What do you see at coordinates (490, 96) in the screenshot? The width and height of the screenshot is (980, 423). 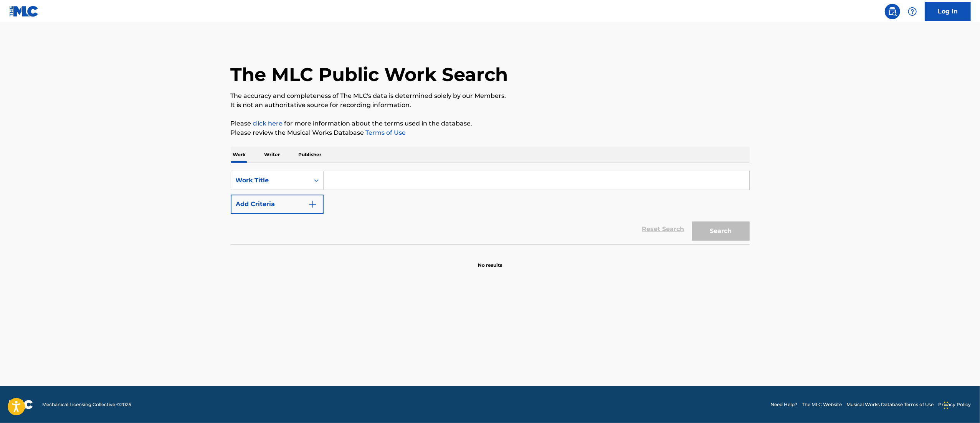 I see `p: The accuracy and completeness of The MLC's data is determined solely by our Members.` at bounding box center [490, 96].